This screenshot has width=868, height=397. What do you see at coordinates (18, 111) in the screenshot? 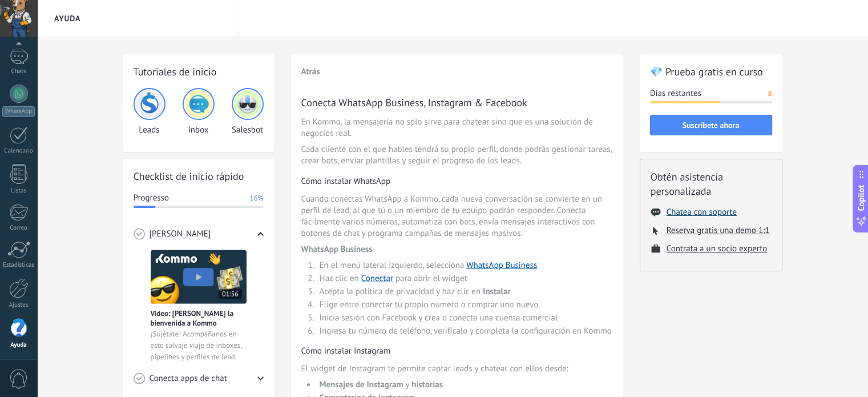
I see `div: WhatsApp` at bounding box center [18, 111].